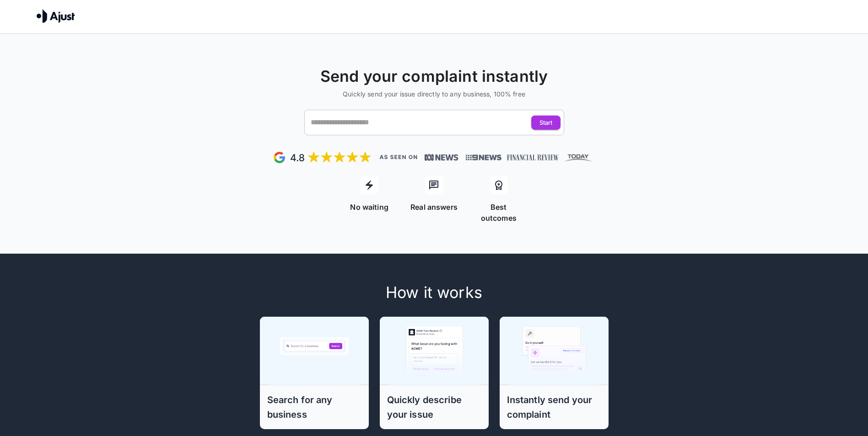 The image size is (868, 436). Describe the element at coordinates (434, 207) in the screenshot. I see `p: Real answers` at that location.